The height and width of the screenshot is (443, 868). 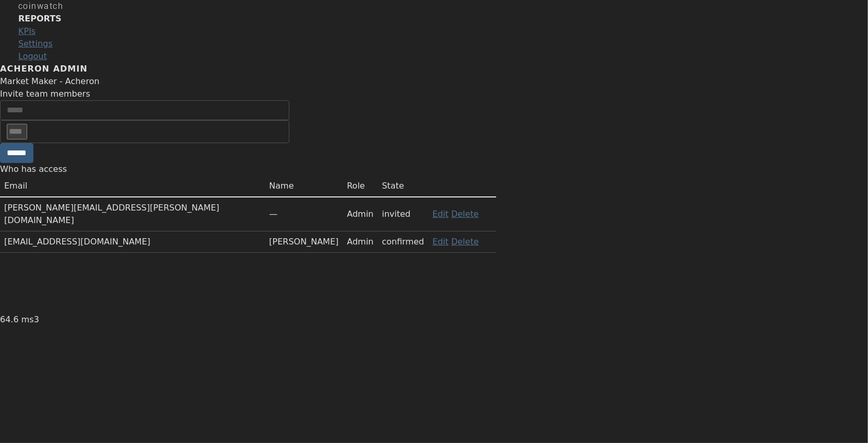 I want to click on a: Logout, so click(x=33, y=56).